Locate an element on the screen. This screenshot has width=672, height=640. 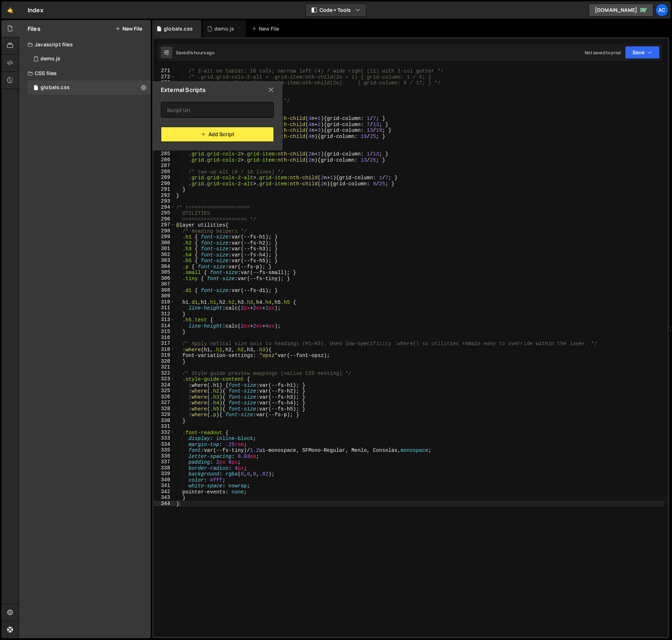
div: 307 is located at coordinates (164, 284).